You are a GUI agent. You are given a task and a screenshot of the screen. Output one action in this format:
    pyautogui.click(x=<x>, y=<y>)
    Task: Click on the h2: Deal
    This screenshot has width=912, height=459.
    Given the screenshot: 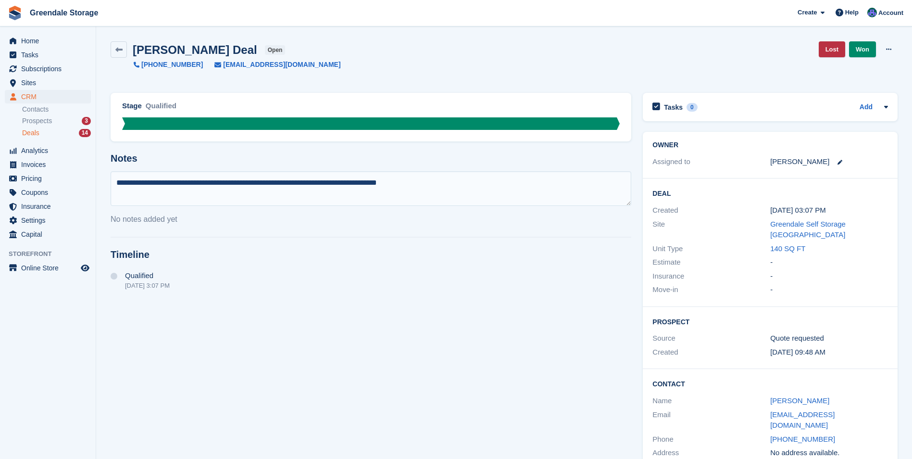 What is the action you would take?
    pyautogui.click(x=770, y=193)
    